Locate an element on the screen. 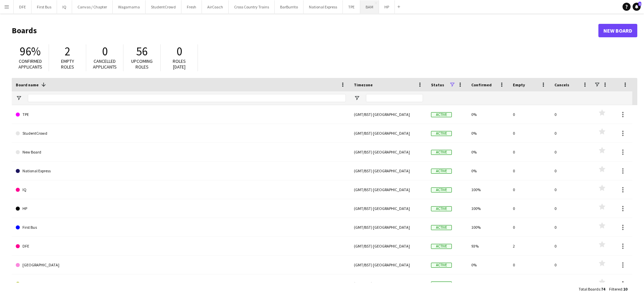  span: Cancels is located at coordinates (562, 85).